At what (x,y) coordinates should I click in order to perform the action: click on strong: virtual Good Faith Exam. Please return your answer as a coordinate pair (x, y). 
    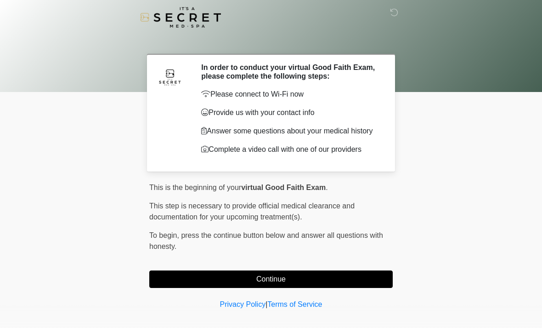
    Looking at the image, I should click on (283, 187).